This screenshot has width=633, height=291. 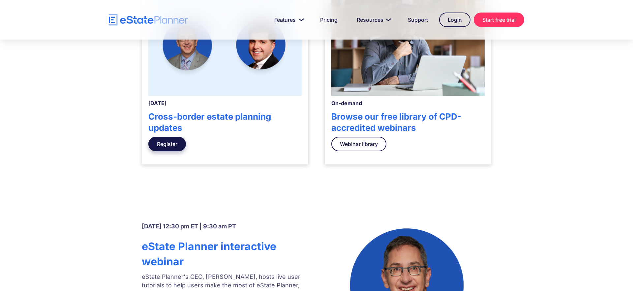 I want to click on a: Login, so click(x=454, y=20).